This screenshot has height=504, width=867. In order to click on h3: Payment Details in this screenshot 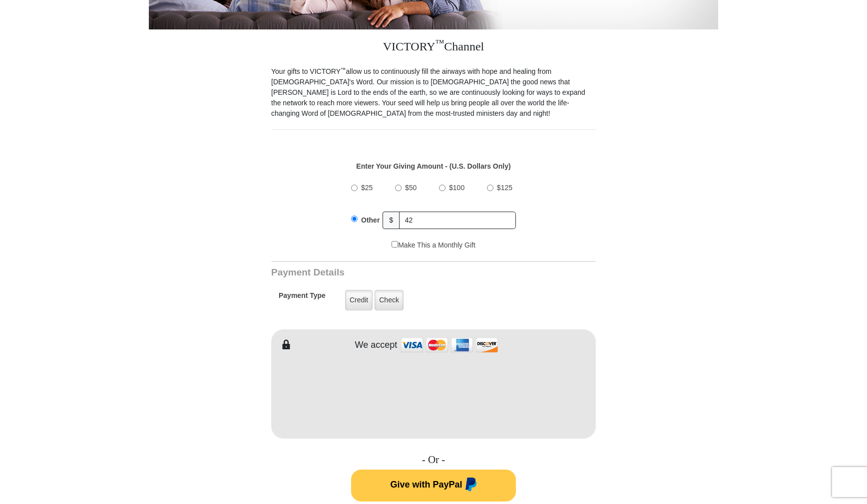, I will do `click(399, 272)`.